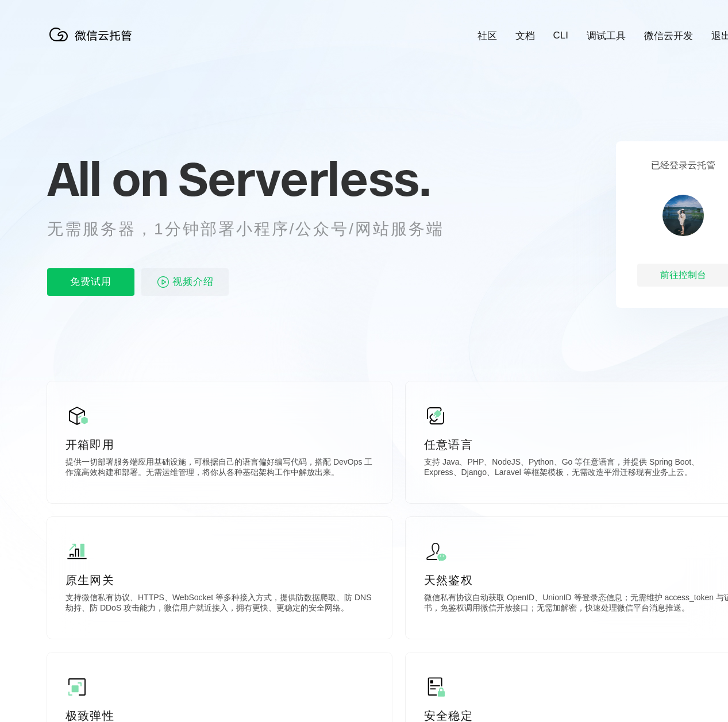 Image resolution: width=728 pixels, height=722 pixels. What do you see at coordinates (93, 34) in the screenshot?
I see `img: 微信云托管` at bounding box center [93, 34].